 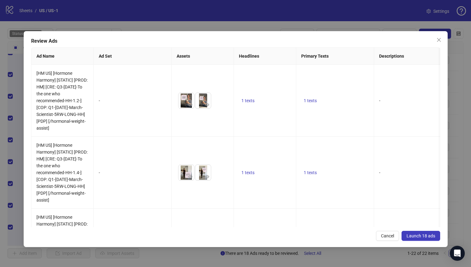 I want to click on span: close, so click(x=438, y=40).